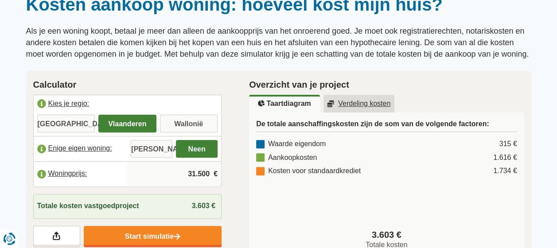  Describe the element at coordinates (387, 85) in the screenshot. I see `h2: Overzicht van je project` at that location.